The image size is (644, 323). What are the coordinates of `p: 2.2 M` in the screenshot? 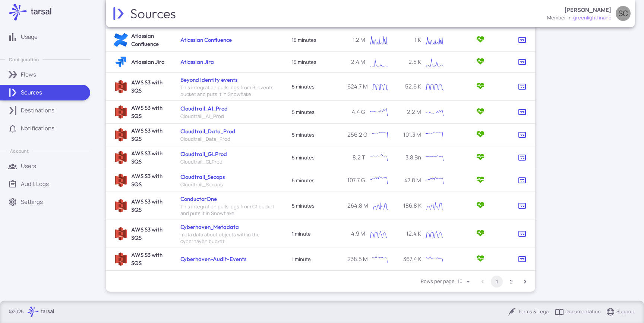 It's located at (413, 112).